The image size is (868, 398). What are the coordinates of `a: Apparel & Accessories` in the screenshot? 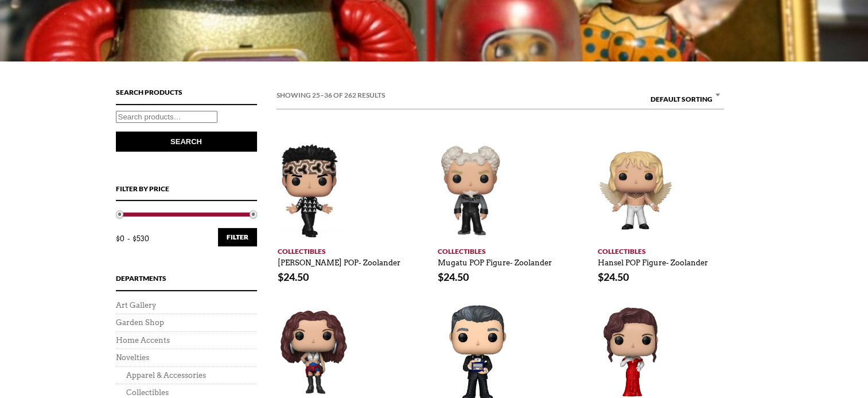 It's located at (166, 375).